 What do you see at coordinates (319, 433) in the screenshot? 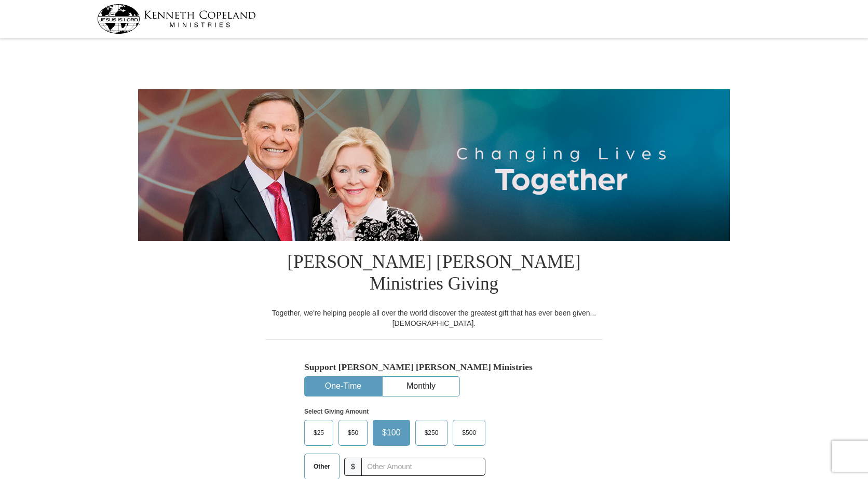
I see `span: $25` at bounding box center [319, 433].